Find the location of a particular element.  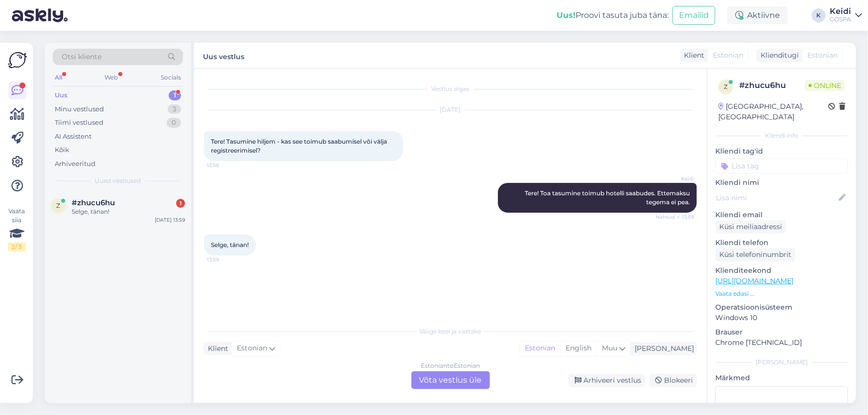

div: Küsi meiliaadressi is located at coordinates (751, 227).